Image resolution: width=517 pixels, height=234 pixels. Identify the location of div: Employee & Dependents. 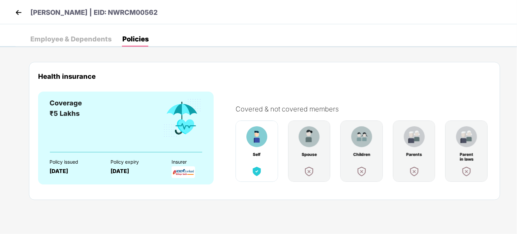
(71, 39).